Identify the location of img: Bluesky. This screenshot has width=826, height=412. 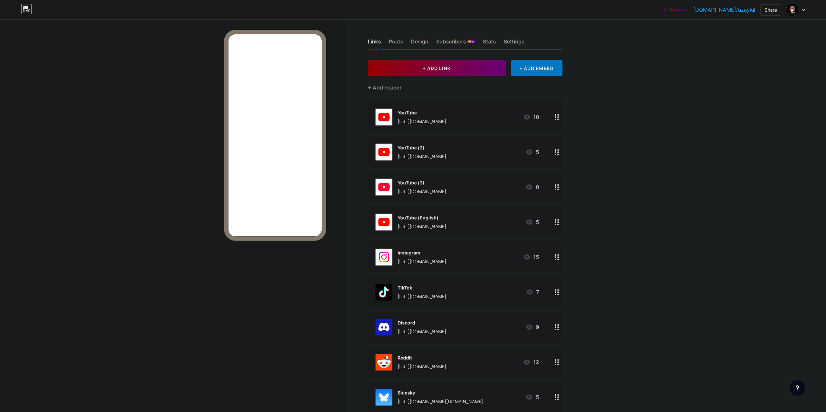
(384, 397).